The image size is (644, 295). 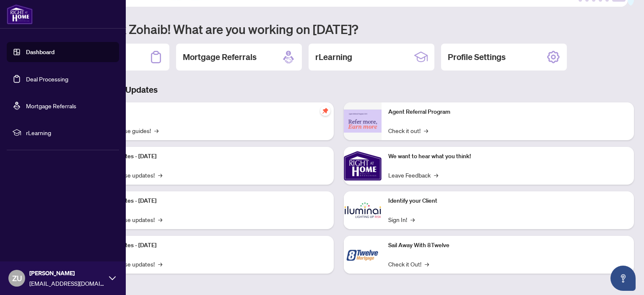 I want to click on img: Identify your Client, so click(x=363, y=210).